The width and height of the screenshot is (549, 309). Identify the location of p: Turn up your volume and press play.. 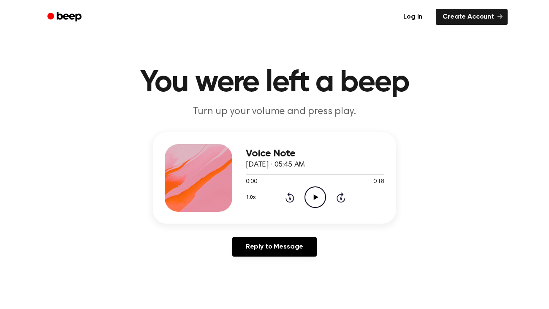
(275, 112).